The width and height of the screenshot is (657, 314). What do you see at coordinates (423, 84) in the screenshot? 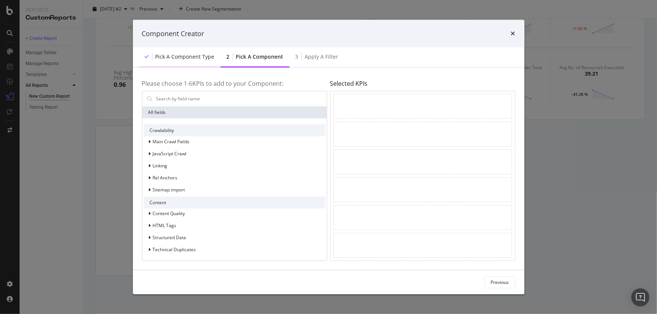
I see `h4: Selected KPIs` at bounding box center [423, 84].